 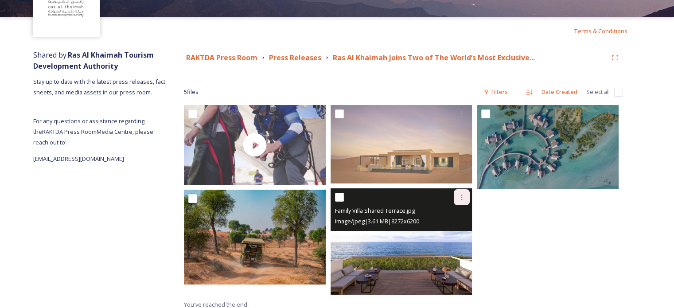 What do you see at coordinates (607, 31) in the screenshot?
I see `a: Terms & Conditions` at bounding box center [607, 31].